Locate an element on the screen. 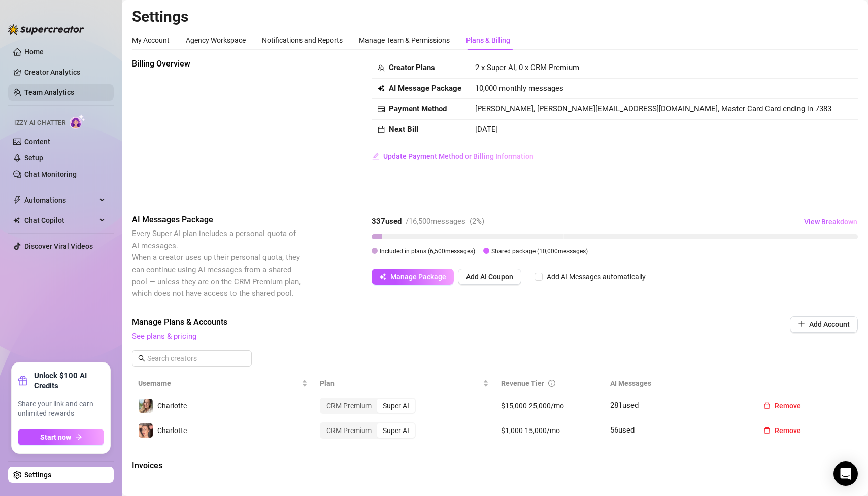 The width and height of the screenshot is (868, 496). span: edit is located at coordinates (375, 156).